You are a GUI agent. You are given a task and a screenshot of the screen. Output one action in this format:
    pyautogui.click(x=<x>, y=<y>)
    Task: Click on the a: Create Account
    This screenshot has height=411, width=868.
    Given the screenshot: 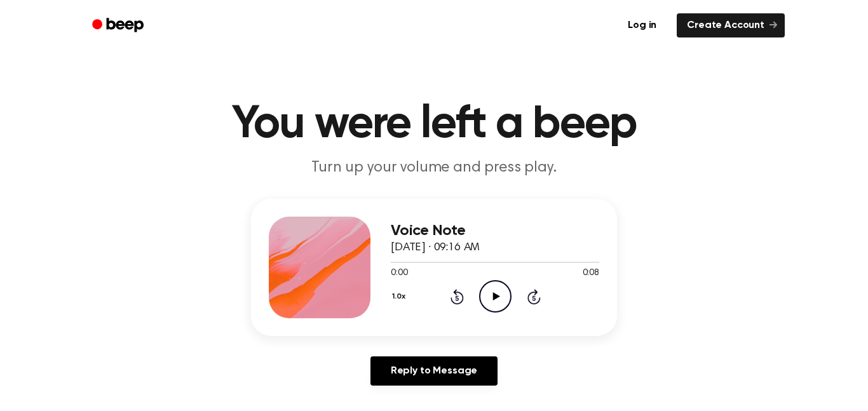 What is the action you would take?
    pyautogui.click(x=731, y=26)
    